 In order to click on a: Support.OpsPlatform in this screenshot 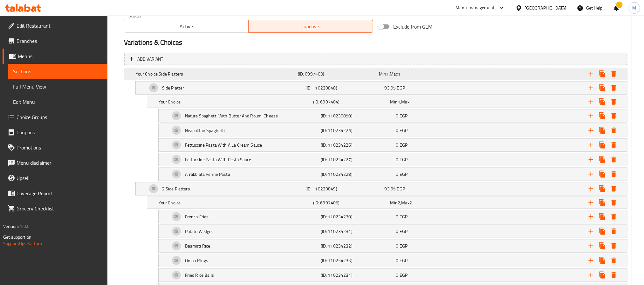, I will do `click(23, 243)`.